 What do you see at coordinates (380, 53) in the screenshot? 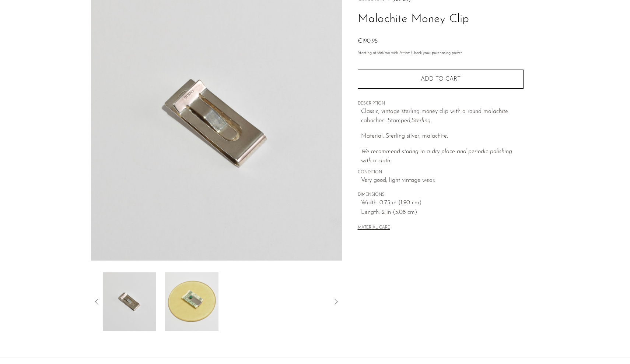
I see `span: $66` at bounding box center [380, 53].